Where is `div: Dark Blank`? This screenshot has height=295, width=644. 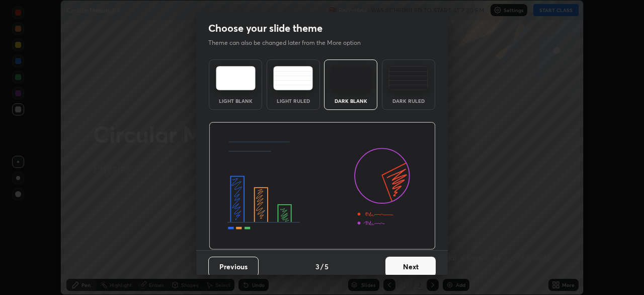
div: Dark Blank is located at coordinates (351, 101).